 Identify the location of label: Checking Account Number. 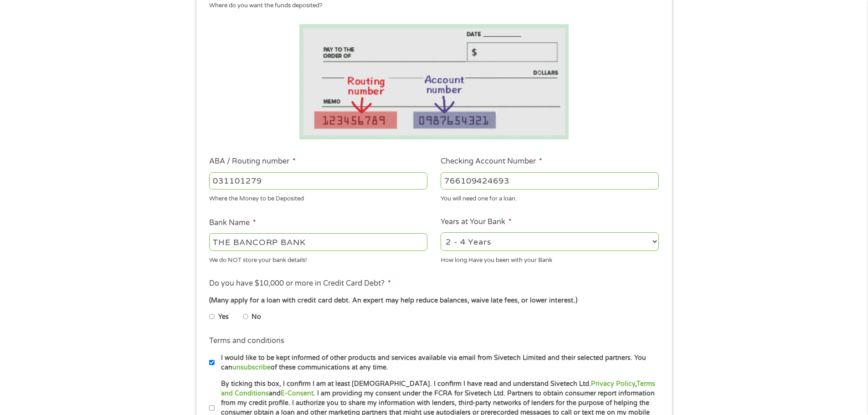
(491, 162).